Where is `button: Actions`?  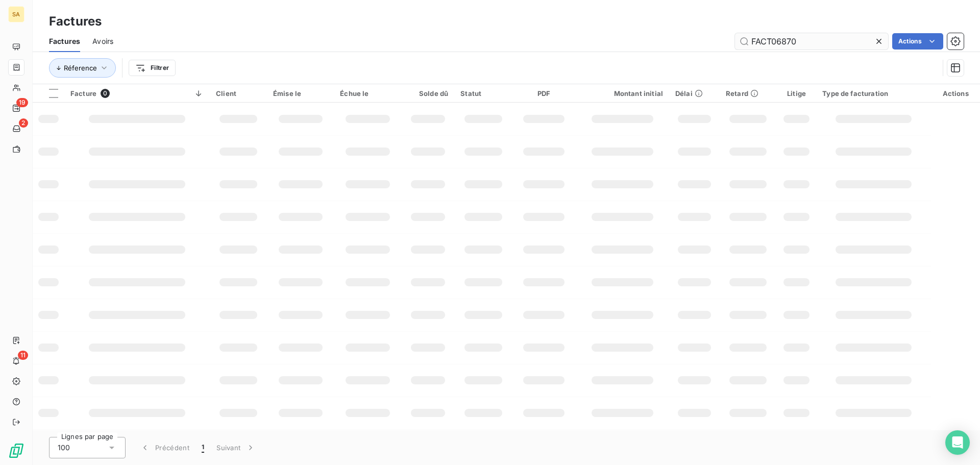
button: Actions is located at coordinates (918, 42).